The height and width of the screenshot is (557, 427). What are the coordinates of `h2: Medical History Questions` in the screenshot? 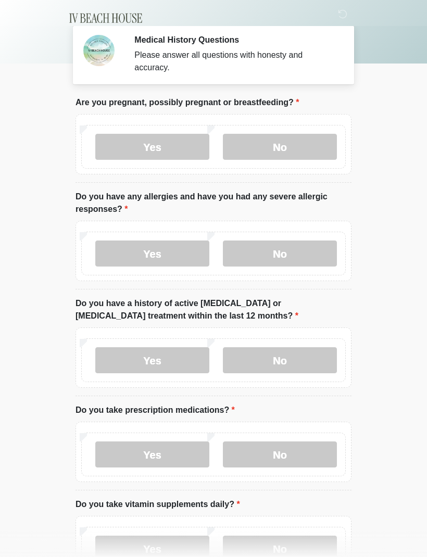 It's located at (235, 40).